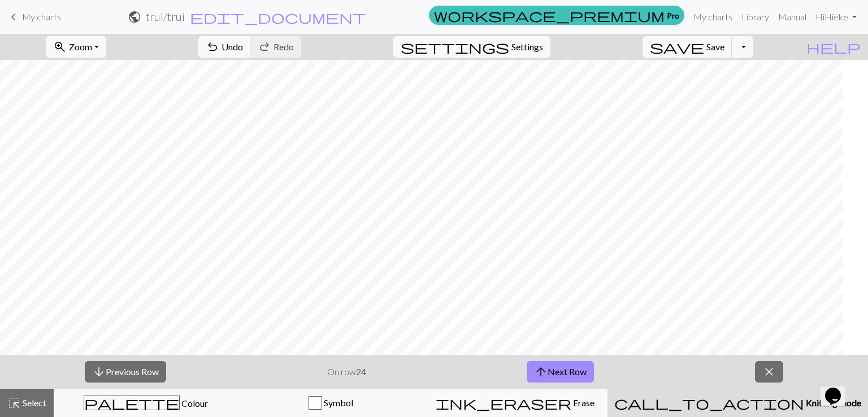 This screenshot has width=868, height=417. What do you see at coordinates (541, 372) in the screenshot?
I see `span: arrow_upward` at bounding box center [541, 372].